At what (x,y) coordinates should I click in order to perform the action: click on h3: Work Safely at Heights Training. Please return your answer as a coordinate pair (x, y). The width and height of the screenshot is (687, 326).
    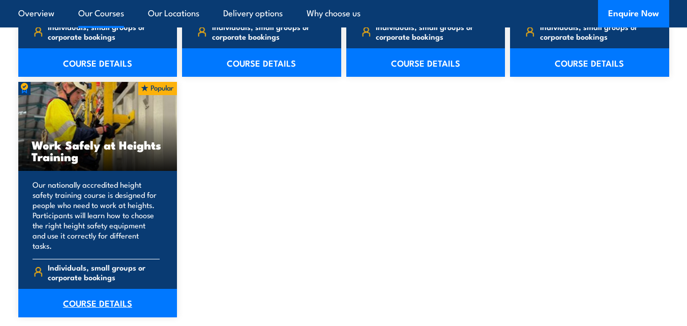
    Looking at the image, I should click on (98, 151).